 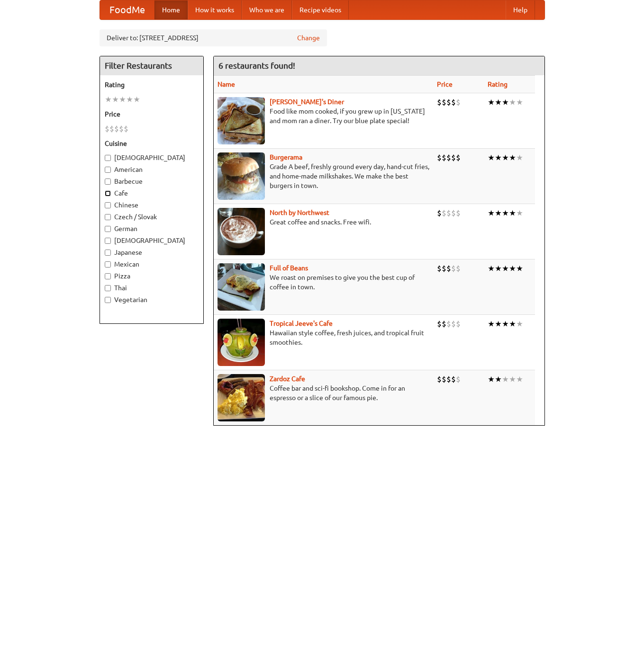 What do you see at coordinates (286, 157) in the screenshot?
I see `a: Burgerama` at bounding box center [286, 157].